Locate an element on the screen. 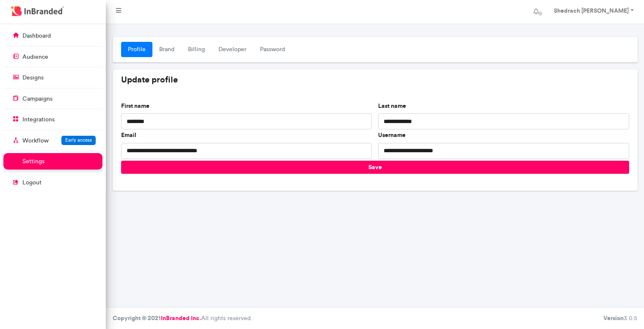 The width and height of the screenshot is (644, 329). a: Profile is located at coordinates (136, 49).